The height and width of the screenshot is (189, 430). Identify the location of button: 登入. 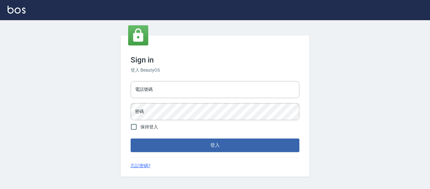
(215, 145).